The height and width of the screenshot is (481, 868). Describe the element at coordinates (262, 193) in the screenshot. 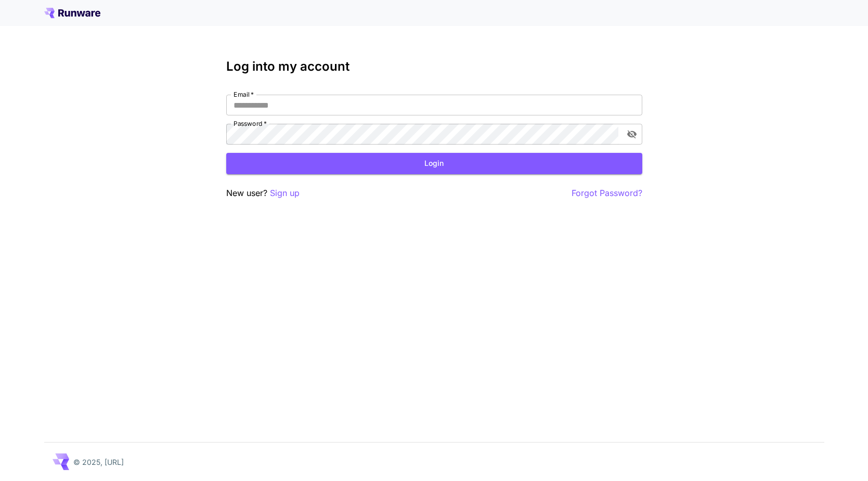

I see `p: New user?` at that location.